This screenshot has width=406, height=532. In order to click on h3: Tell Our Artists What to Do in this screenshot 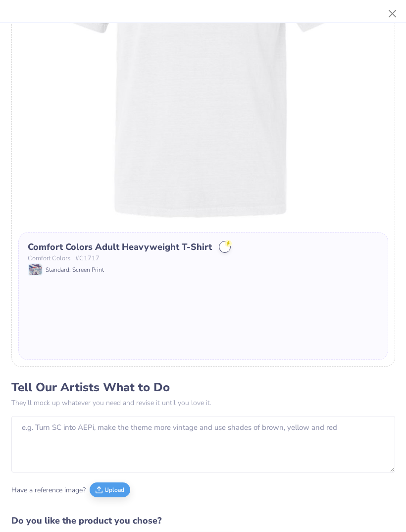, I will do `click(203, 387)`.